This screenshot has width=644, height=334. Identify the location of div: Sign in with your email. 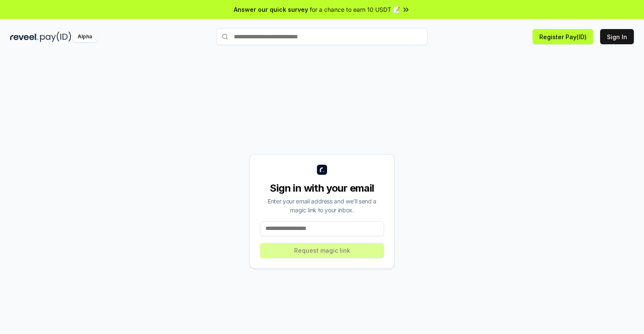
(322, 188).